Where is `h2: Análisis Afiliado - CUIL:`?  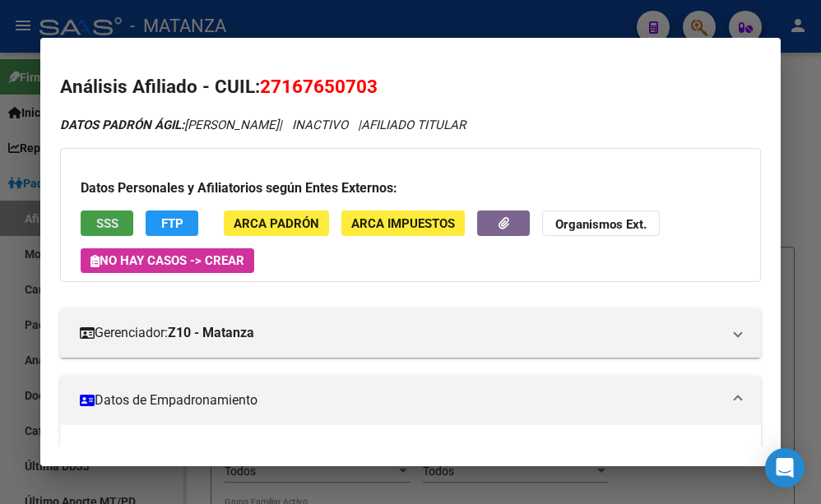
h2: Análisis Afiliado - CUIL: is located at coordinates (410, 87).